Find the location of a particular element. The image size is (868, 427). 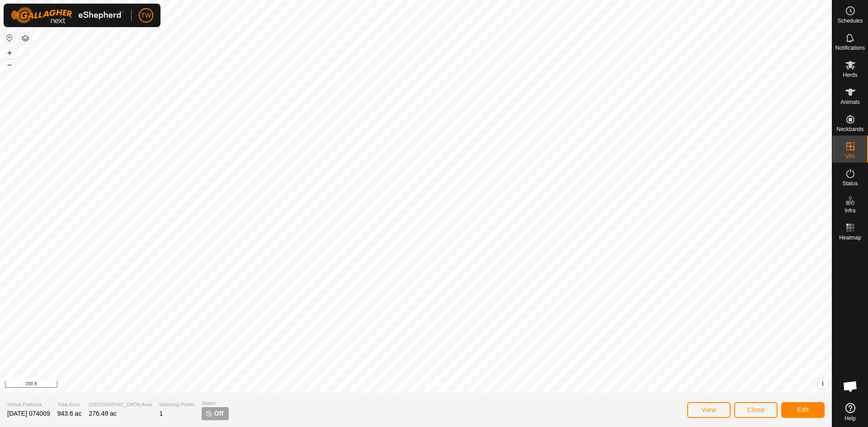

span: Neckbands is located at coordinates (850, 129).